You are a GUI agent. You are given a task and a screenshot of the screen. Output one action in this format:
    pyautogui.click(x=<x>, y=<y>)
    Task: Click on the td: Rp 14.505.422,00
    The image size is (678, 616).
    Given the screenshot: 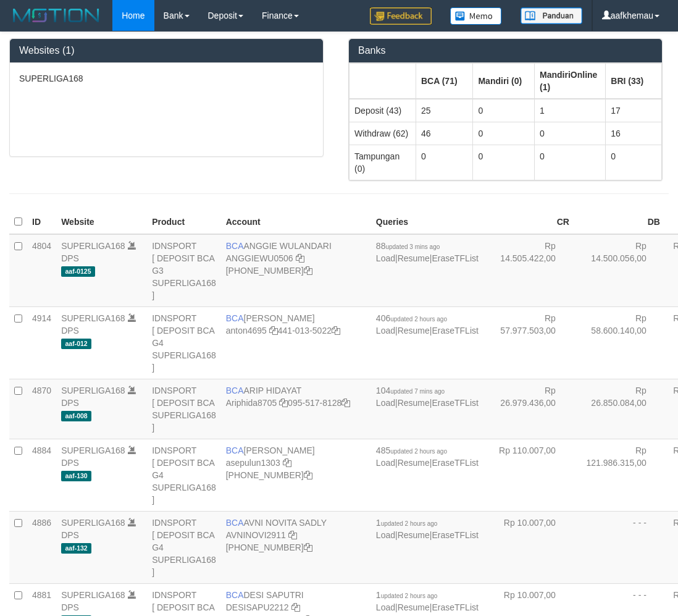 What is the action you would take?
    pyautogui.click(x=529, y=270)
    